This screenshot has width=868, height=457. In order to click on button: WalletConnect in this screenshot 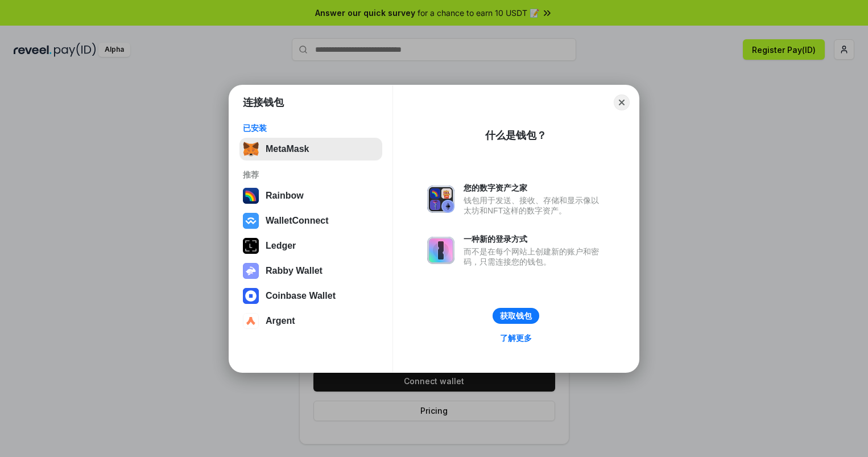, I will do `click(311, 220)`.